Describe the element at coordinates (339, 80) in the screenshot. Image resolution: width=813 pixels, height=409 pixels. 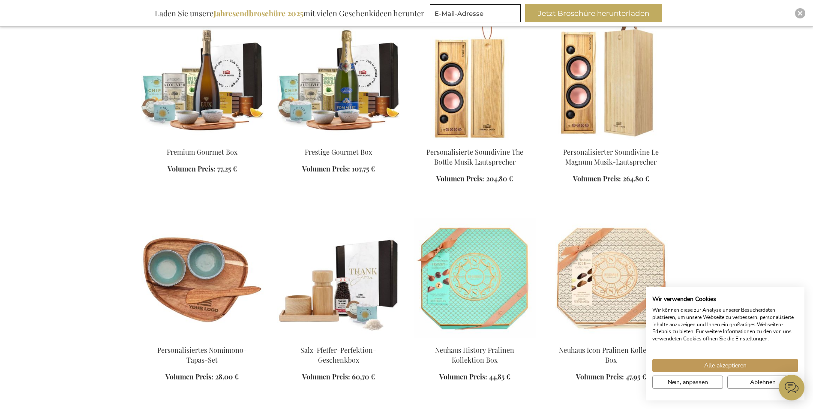
I see `img: Prestige Gourmet Box` at that location.